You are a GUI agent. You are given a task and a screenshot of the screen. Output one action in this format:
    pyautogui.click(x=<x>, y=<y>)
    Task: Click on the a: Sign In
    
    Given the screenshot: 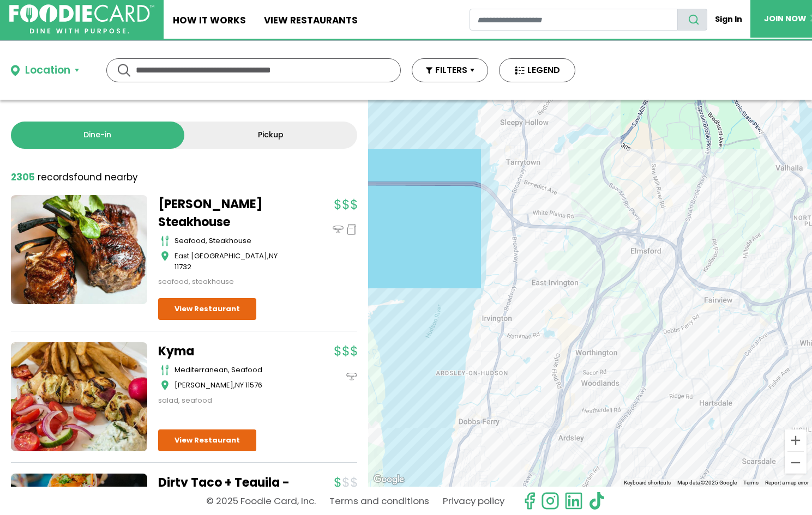 What is the action you would take?
    pyautogui.click(x=728, y=19)
    